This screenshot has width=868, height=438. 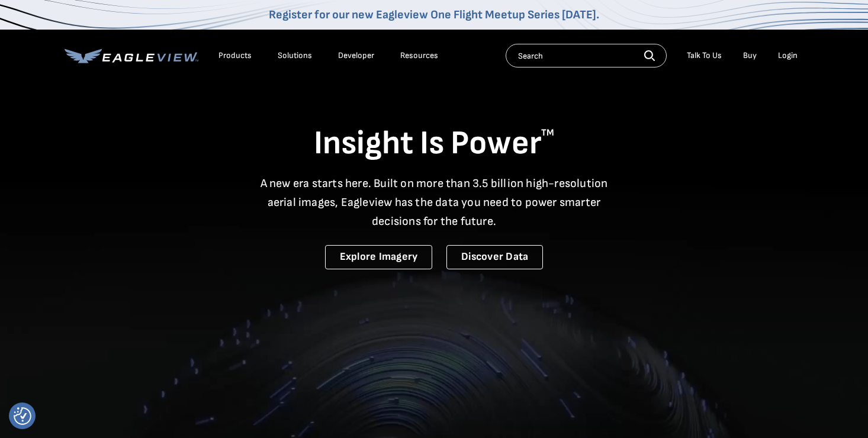 I want to click on div: Solutions, so click(x=295, y=56).